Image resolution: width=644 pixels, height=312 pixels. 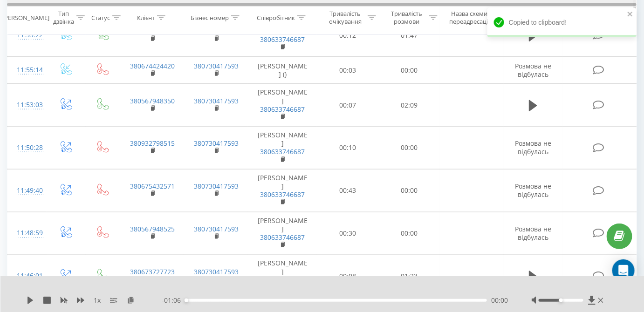 What do you see at coordinates (409, 276) in the screenshot?
I see `td: 01:23` at bounding box center [409, 276].